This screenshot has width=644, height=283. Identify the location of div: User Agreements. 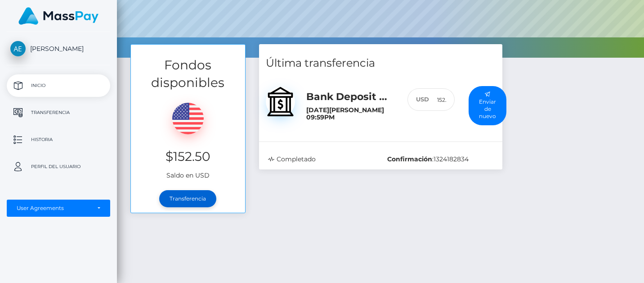
(54, 208).